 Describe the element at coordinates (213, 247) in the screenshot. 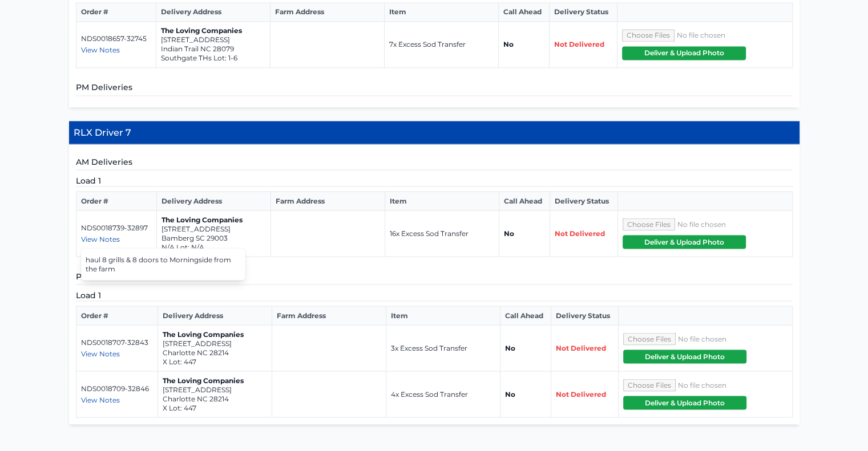

I see `p: N/A Lot: N/A` at that location.